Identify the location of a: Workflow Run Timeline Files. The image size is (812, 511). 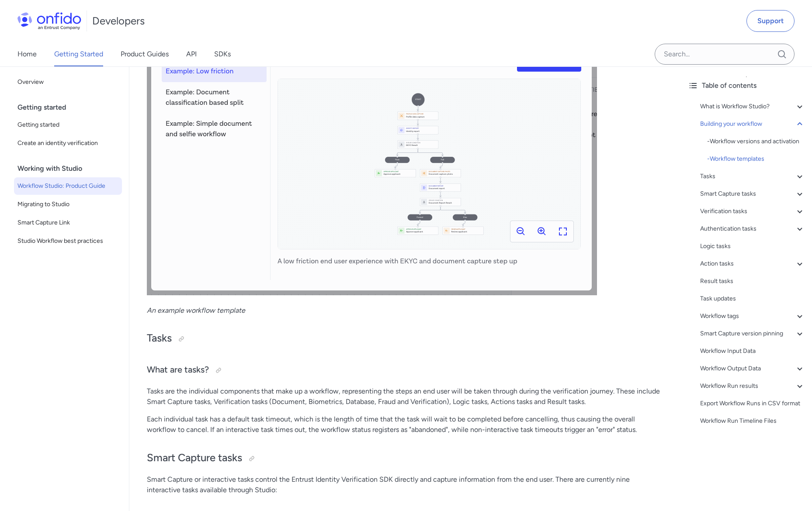
(752, 421).